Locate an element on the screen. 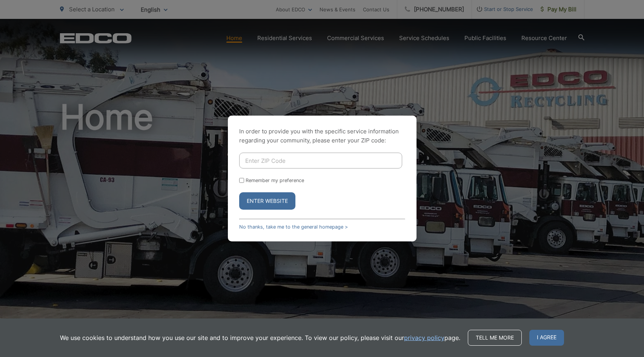 This screenshot has height=357, width=644. label: Remember my preference is located at coordinates (275, 180).